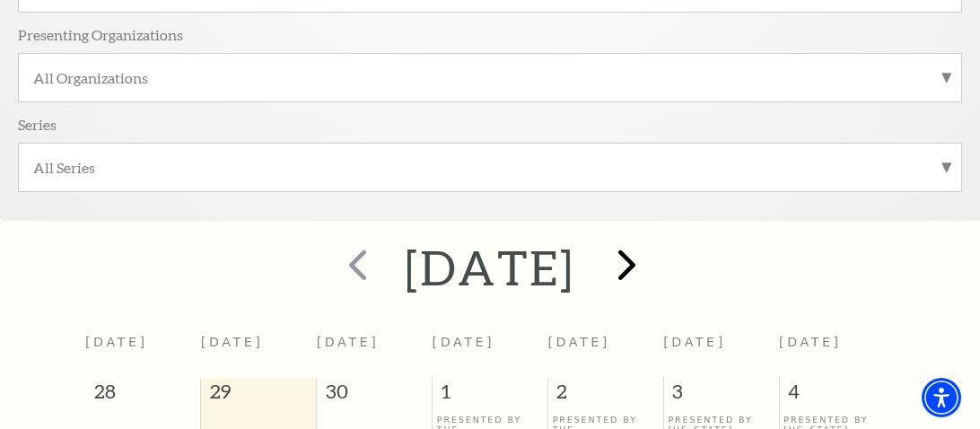 The height and width of the screenshot is (429, 980). What do you see at coordinates (837, 396) in the screenshot?
I see `span: 4` at bounding box center [837, 396].